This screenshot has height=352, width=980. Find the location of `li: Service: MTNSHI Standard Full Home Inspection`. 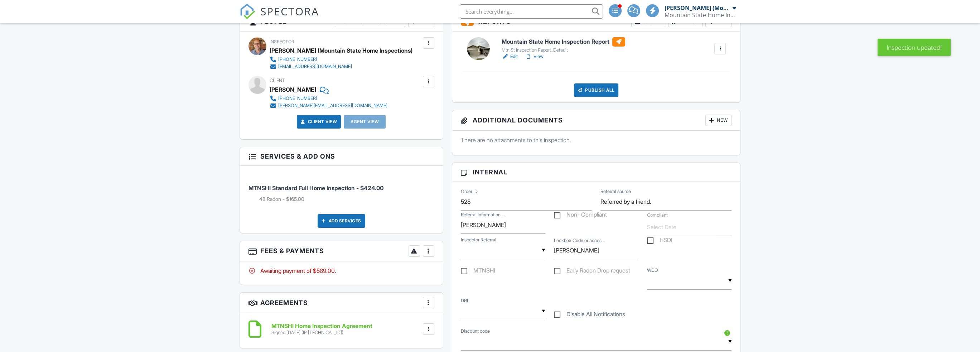

li: Service: MTNSHI Standard Full Home Inspection is located at coordinates (341, 190).